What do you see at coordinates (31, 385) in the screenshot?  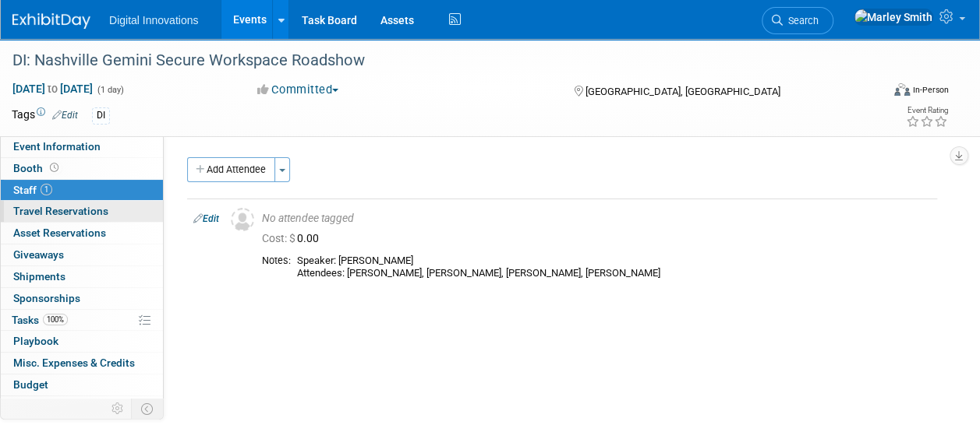 I see `span: Budget` at bounding box center [31, 385].